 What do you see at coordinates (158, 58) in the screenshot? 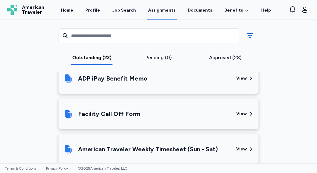
I see `div: Pending (0)` at bounding box center [158, 58].